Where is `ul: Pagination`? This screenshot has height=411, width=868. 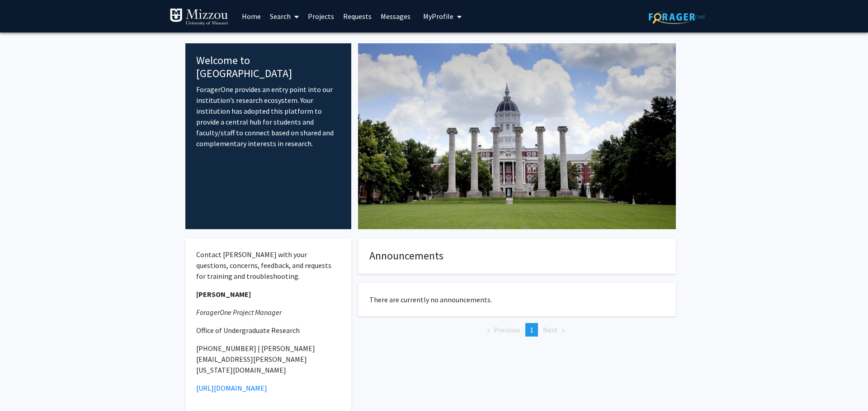 ul: Pagination is located at coordinates (517, 330).